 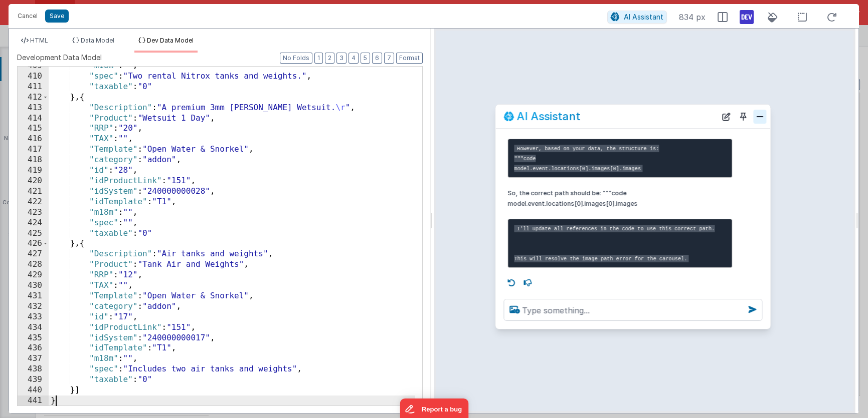 What do you see at coordinates (33, 254) in the screenshot?
I see `div: 427` at bounding box center [33, 254].